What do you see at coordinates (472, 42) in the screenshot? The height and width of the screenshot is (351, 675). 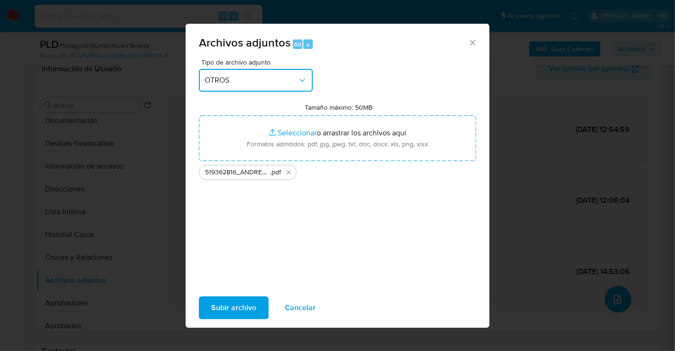 I see `button: Cerrar` at bounding box center [472, 42].